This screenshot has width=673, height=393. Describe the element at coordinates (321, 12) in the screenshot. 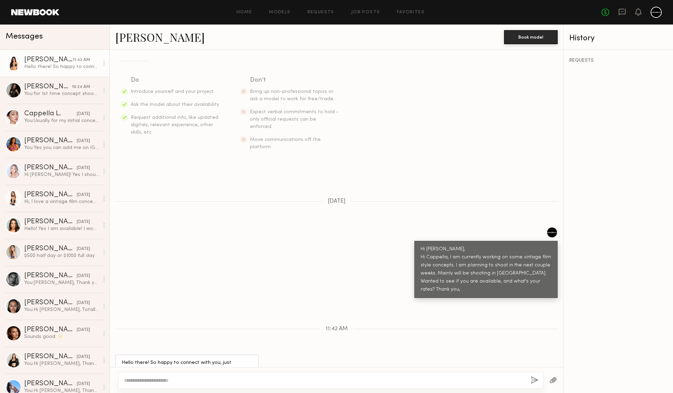

I see `a: Requests` at that location.